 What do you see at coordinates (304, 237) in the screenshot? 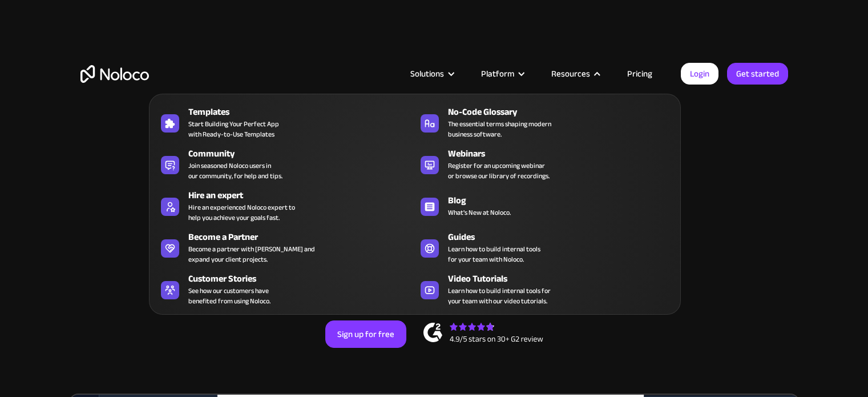
I see `div: Become a Partner` at bounding box center [304, 237].